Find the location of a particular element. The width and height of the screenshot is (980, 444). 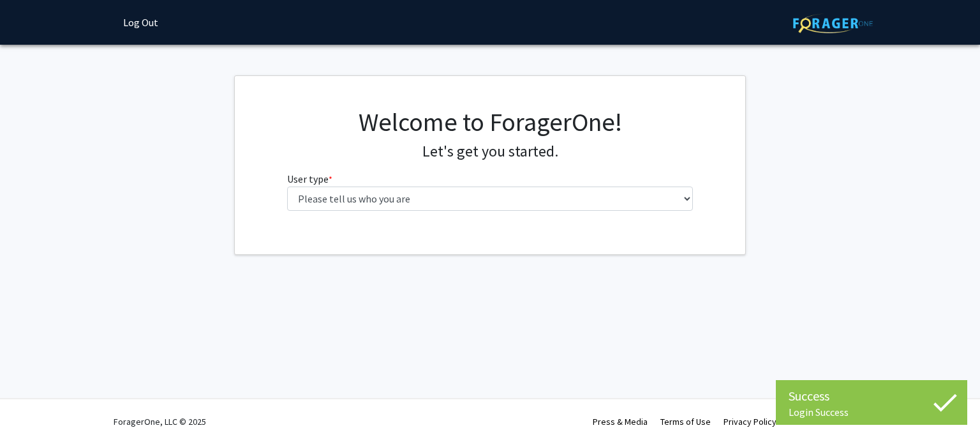

div: ForagerOne, LLC © 2025 is located at coordinates (160, 421).